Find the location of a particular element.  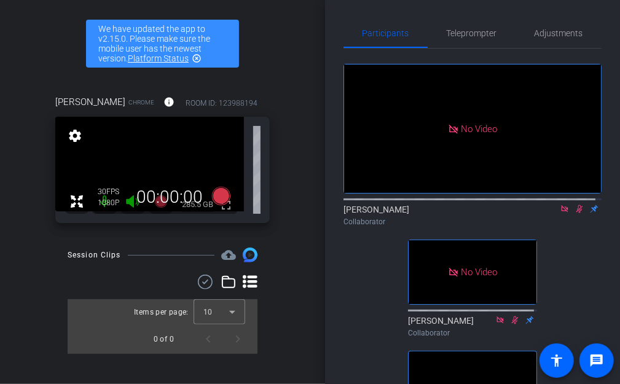

mat-icon: message is located at coordinates (596, 360).